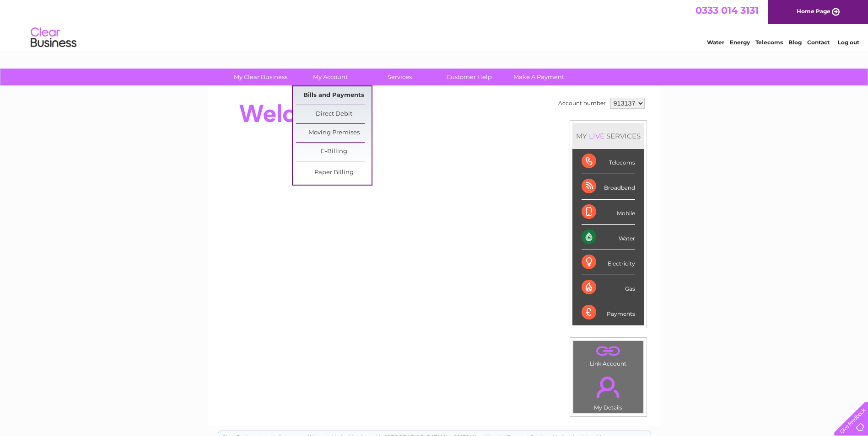 The image size is (868, 436). I want to click on a: Water, so click(716, 42).